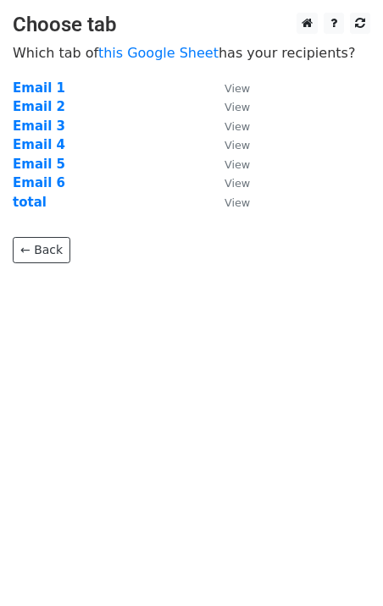 Image resolution: width=383 pixels, height=606 pixels. Describe the element at coordinates (39, 88) in the screenshot. I see `strong: Email 1` at that location.